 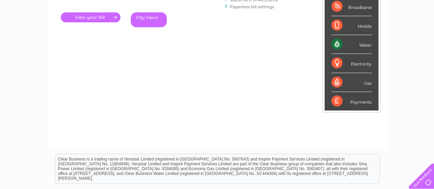 I want to click on a: Paperless bill settings, so click(x=252, y=7).